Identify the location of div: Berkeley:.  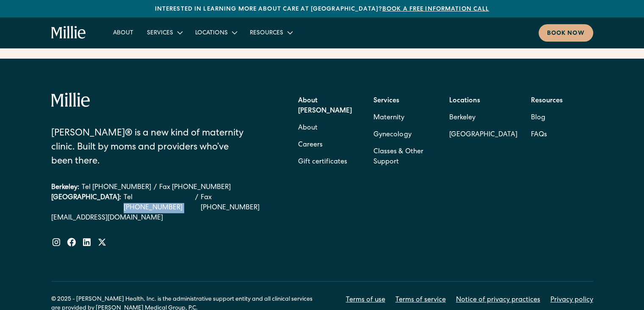
(65, 188).